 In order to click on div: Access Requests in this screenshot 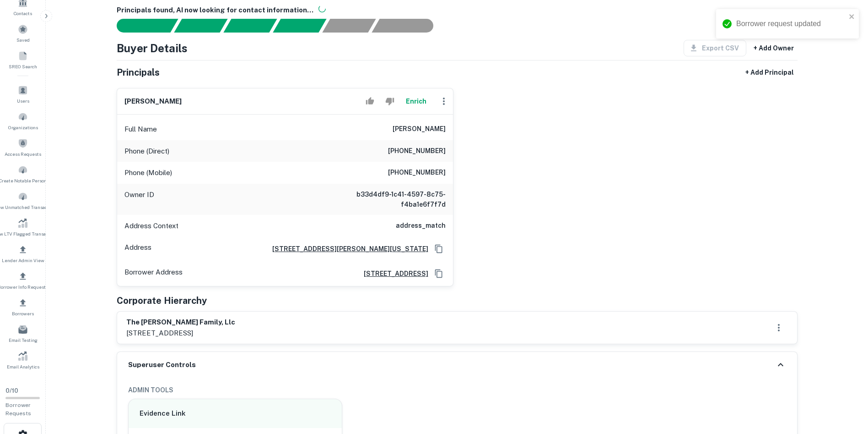, I will do `click(23, 147)`.